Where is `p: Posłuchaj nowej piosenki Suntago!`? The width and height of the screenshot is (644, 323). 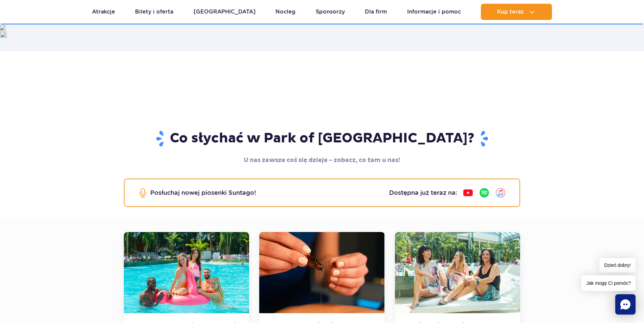 p: Posłuchaj nowej piosenki Suntago! is located at coordinates (203, 193).